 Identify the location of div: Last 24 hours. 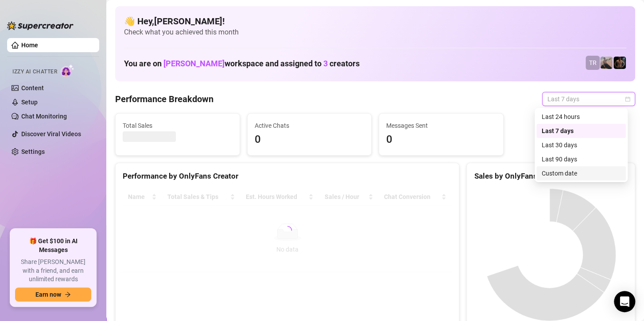
(581, 117).